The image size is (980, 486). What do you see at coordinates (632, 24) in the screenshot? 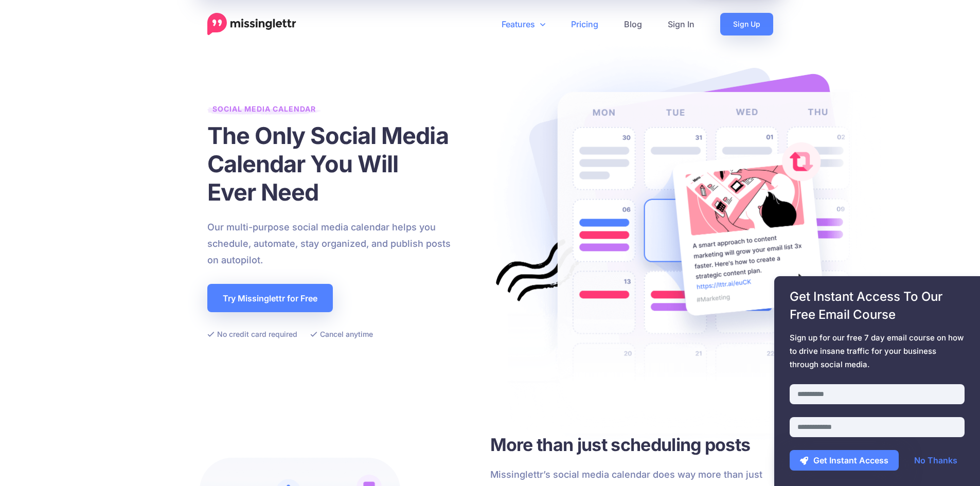
I see `a: Blog` at bounding box center [632, 24].